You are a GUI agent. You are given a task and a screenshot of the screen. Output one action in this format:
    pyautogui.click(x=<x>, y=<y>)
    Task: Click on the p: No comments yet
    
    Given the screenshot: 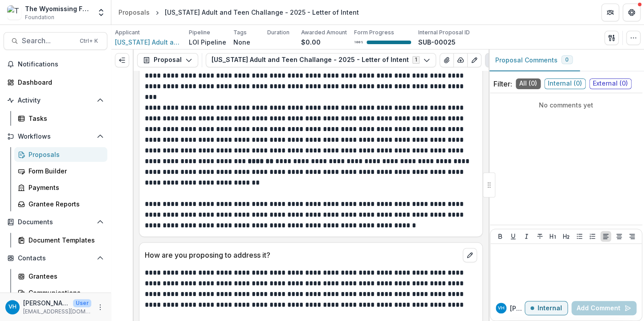 What is the action you would take?
    pyautogui.click(x=566, y=105)
    